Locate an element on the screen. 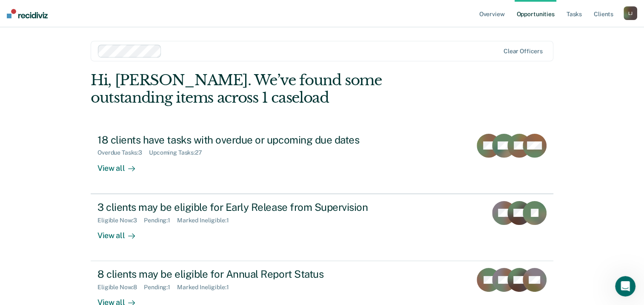 The image size is (644, 305). div: Eligible Now : 8 is located at coordinates (121, 287).